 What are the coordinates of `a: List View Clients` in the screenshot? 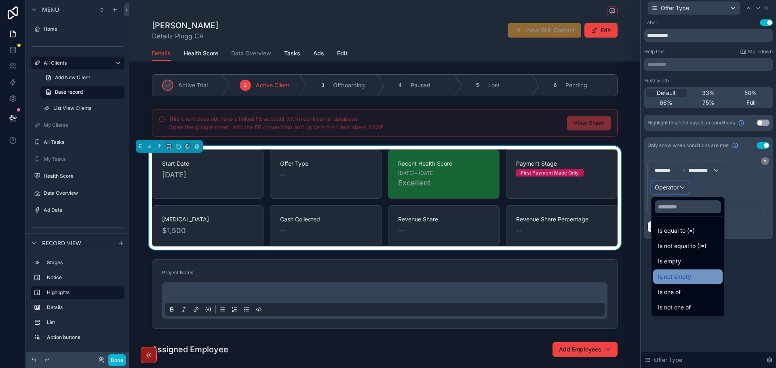 It's located at (82, 108).